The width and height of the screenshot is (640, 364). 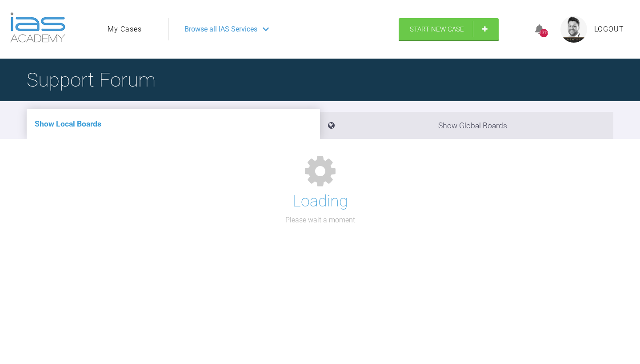 What do you see at coordinates (467, 125) in the screenshot?
I see `li: Show Global Boards` at bounding box center [467, 125].